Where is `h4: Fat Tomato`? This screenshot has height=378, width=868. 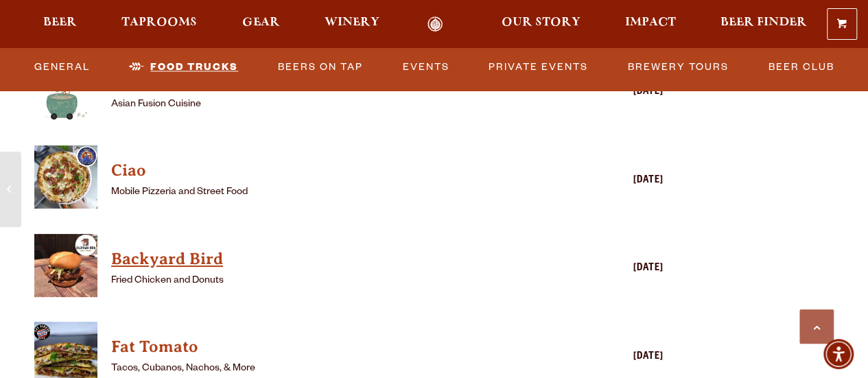
h4: Fat Tomato is located at coordinates (329, 347).